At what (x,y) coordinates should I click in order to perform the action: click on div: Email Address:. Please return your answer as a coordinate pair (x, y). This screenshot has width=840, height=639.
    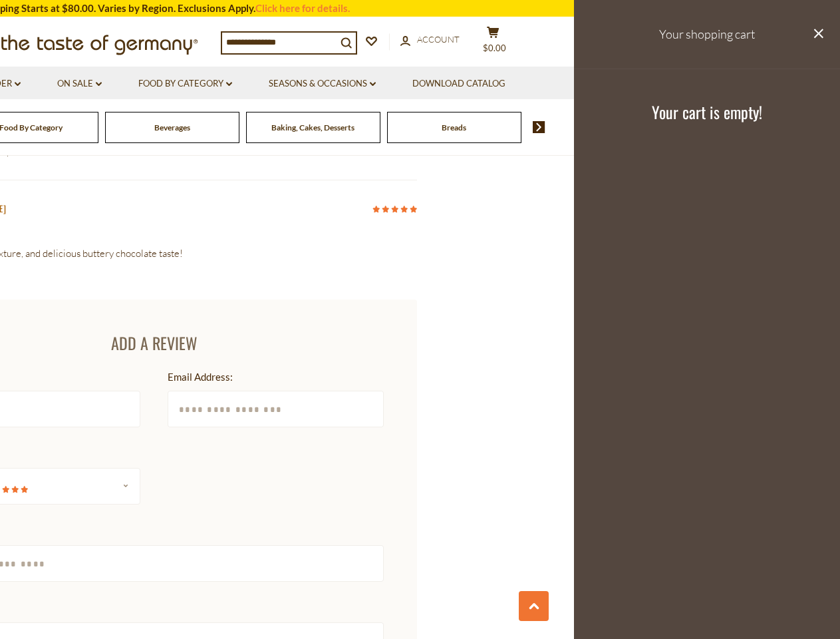
    Looking at the image, I should click on (272, 377).